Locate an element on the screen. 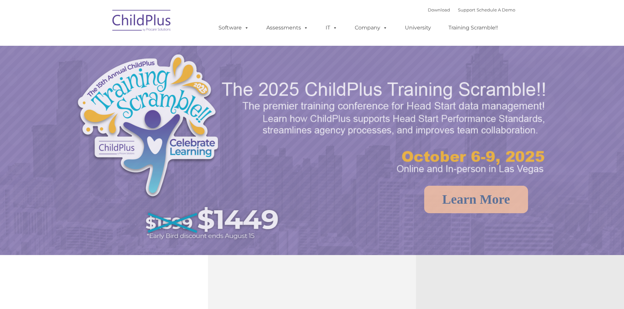 The image size is (624, 309). a: Software is located at coordinates (233, 28).